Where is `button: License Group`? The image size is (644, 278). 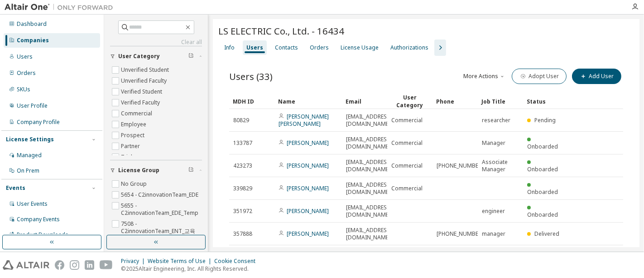
button: License Group is located at coordinates (156, 170).